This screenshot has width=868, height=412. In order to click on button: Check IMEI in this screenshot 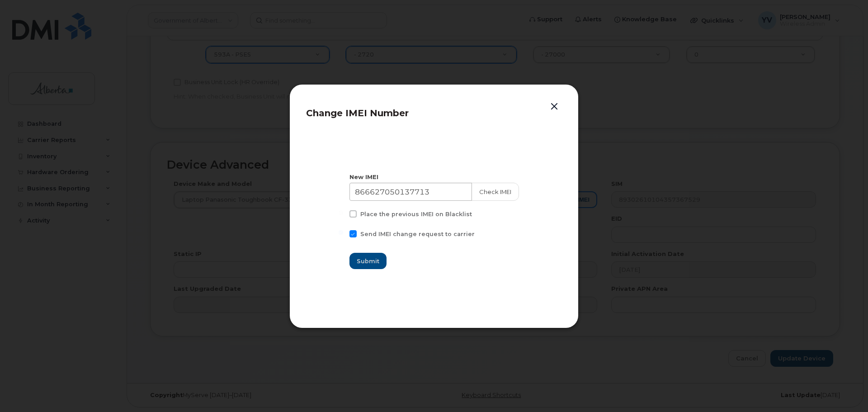, I will do `click(495, 191)`.